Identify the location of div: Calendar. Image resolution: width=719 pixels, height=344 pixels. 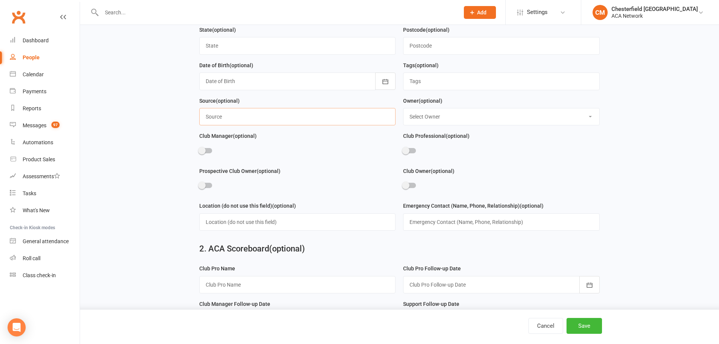
(33, 74).